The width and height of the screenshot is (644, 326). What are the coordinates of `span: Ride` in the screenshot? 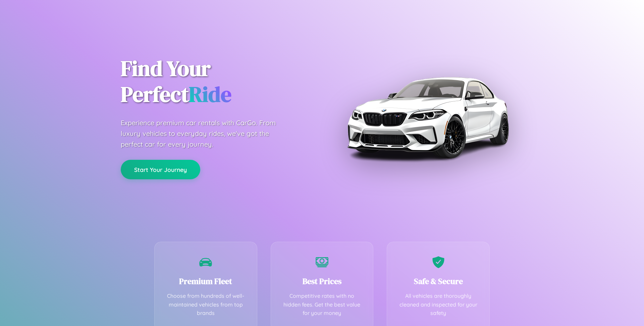 It's located at (210, 94).